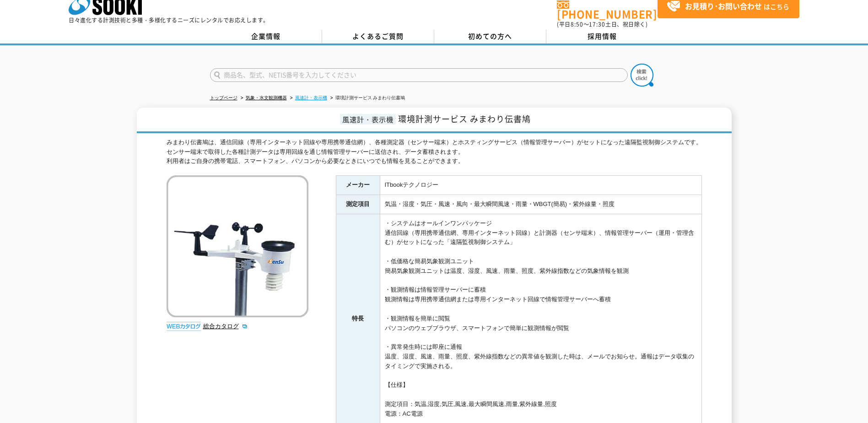 This screenshot has width=868, height=423. Describe the element at coordinates (419, 75) in the screenshot. I see `input: 商品名、型式、NETIS番号を入力してください` at that location.